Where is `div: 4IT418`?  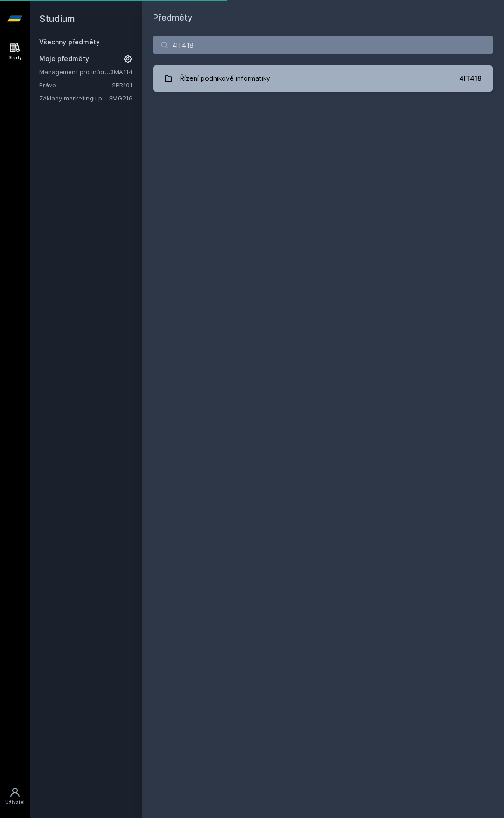 div: 4IT418 is located at coordinates (471, 78).